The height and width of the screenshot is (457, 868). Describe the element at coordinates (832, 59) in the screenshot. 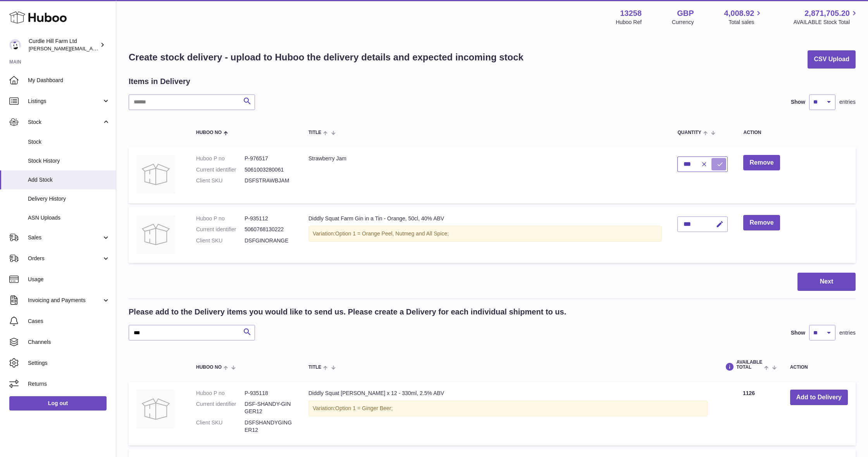

I see `button: CSV Upload` at that location.